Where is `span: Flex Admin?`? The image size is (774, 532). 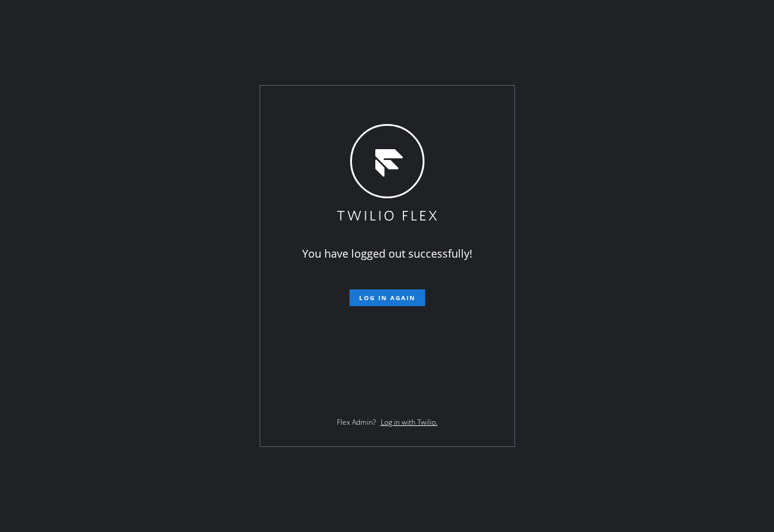 span: Flex Admin? is located at coordinates (356, 422).